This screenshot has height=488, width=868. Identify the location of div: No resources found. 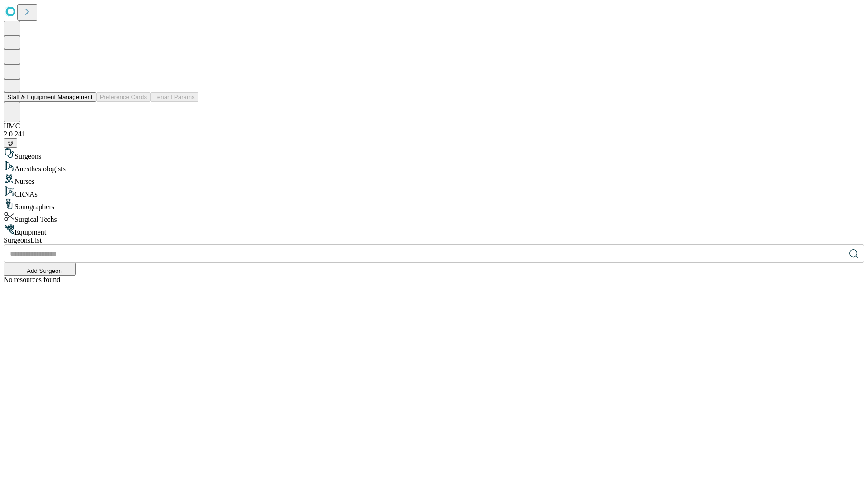
(434, 279).